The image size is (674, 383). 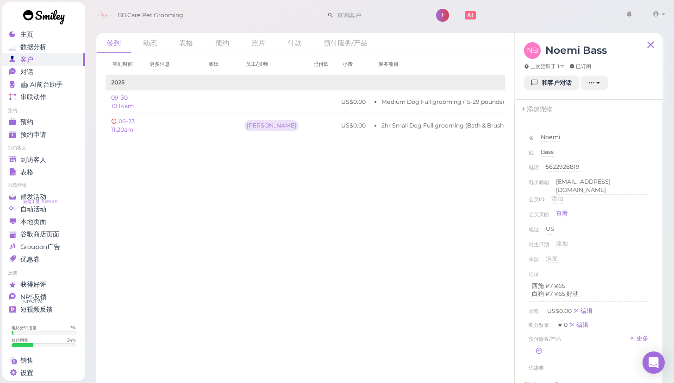 I want to click on span: 电话, so click(x=534, y=170).